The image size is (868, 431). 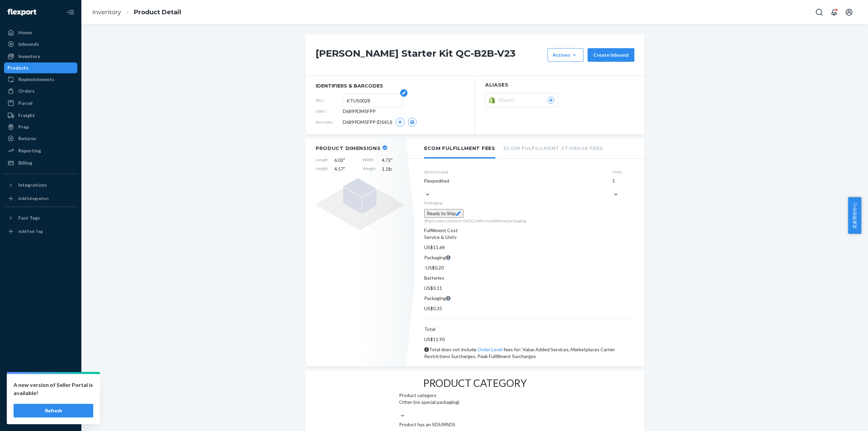 What do you see at coordinates (40, 406) in the screenshot?
I see `a: Help Center` at bounding box center [40, 406].